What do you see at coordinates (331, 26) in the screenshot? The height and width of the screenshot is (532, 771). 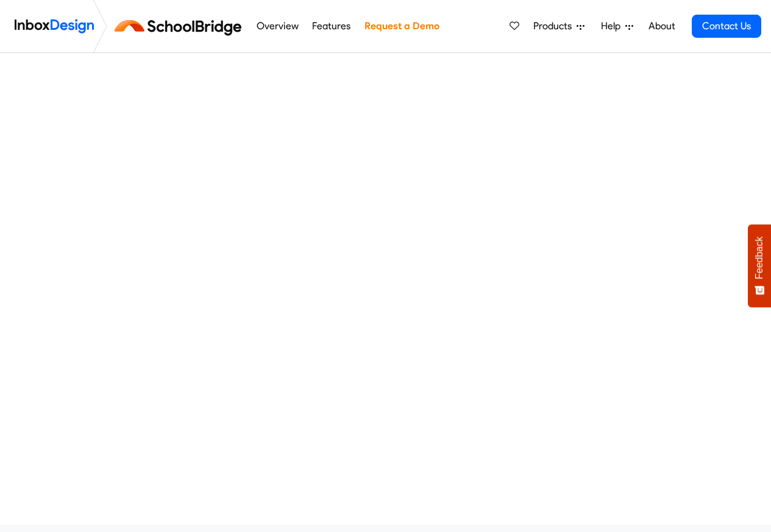 I see `a: Features` at bounding box center [331, 26].